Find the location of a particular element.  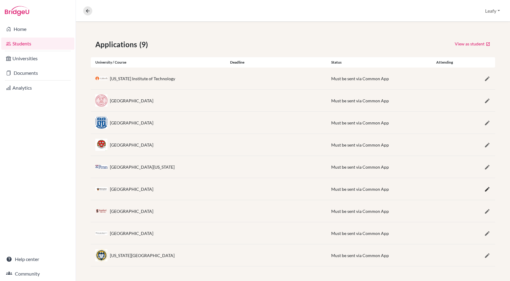

div: Status is located at coordinates (377, 62).